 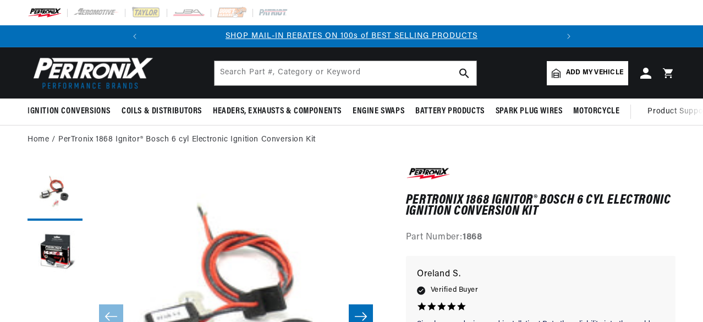 I want to click on span: Ignition Conversions, so click(x=69, y=111).